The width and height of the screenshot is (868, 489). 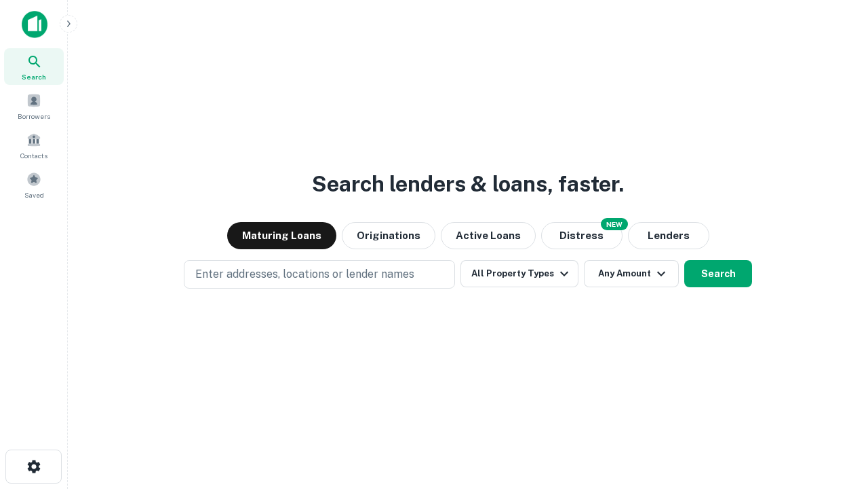 I want to click on img: capitalize-icon.png, so click(x=35, y=24).